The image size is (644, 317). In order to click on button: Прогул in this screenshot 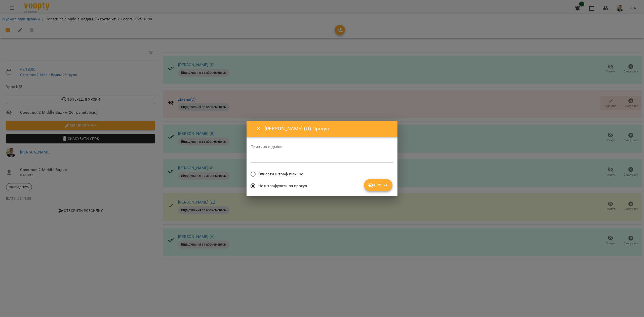, I will do `click(378, 185)`.